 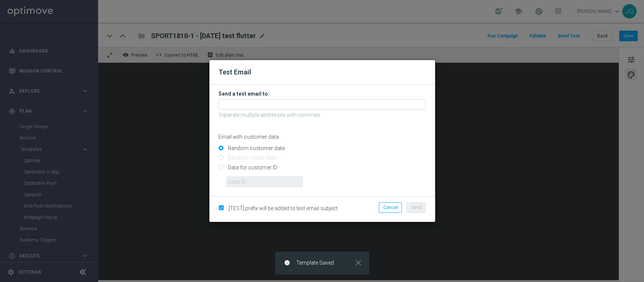 I want to click on h2: Test Email, so click(x=322, y=72).